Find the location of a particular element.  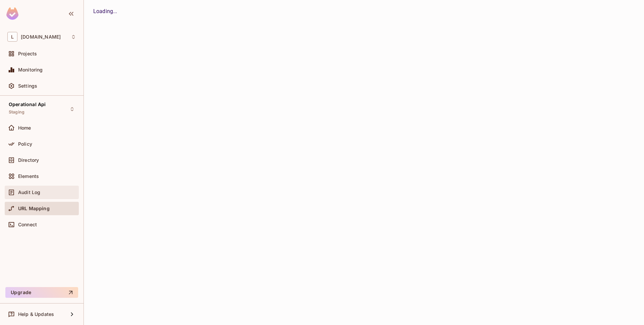

span: L is located at coordinates (12, 37).